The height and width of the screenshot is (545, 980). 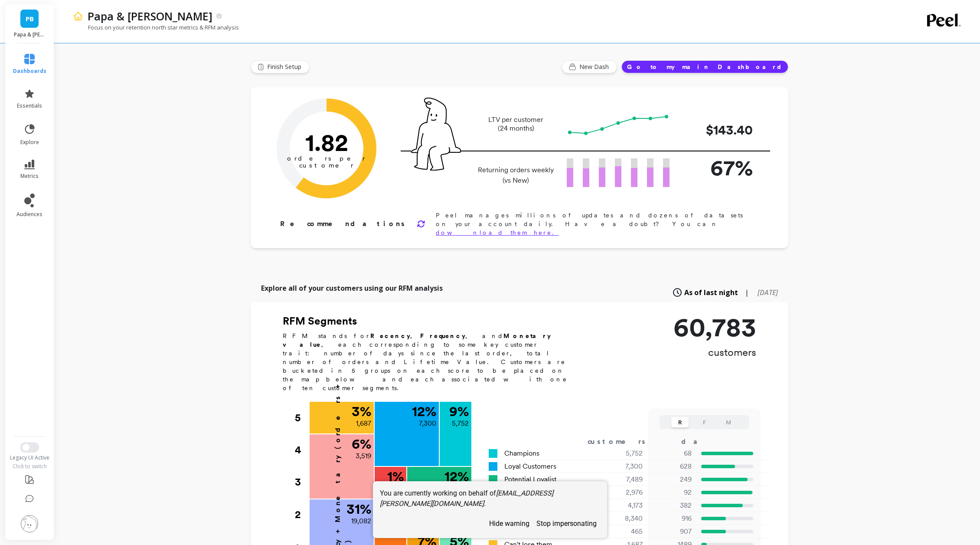 What do you see at coordinates (672, 480) in the screenshot?
I see `p: 249` at bounding box center [672, 480].